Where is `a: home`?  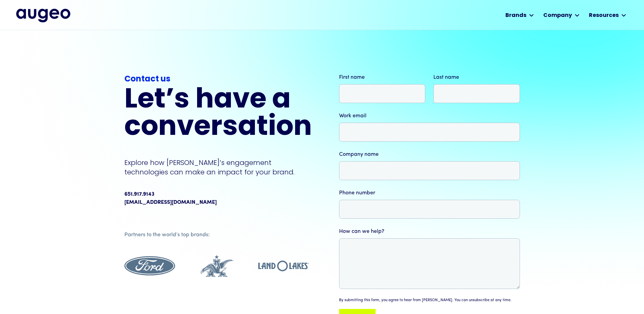 a: home is located at coordinates (43, 16).